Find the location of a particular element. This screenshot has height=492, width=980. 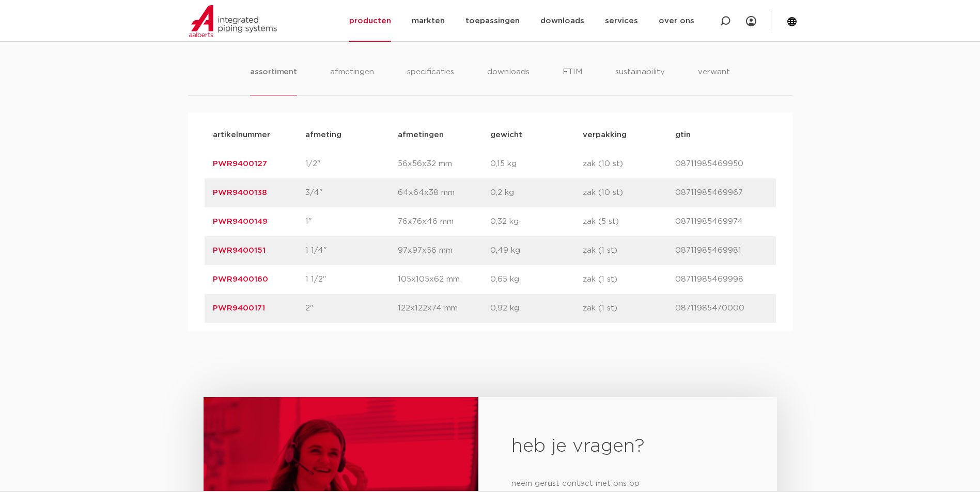

a: PWR9400171 is located at coordinates (238, 308).